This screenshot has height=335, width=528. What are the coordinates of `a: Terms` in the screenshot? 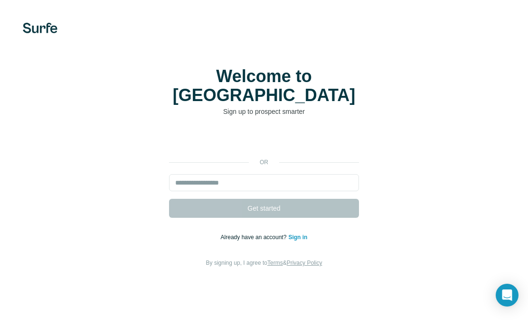 It's located at (275, 263).